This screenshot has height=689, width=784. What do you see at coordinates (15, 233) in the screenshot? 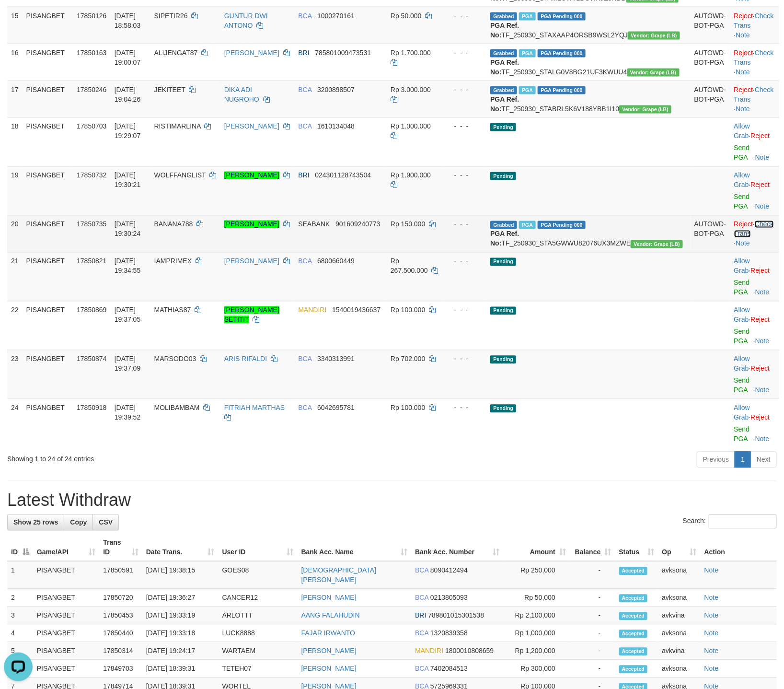
I see `td: 20` at bounding box center [15, 233].